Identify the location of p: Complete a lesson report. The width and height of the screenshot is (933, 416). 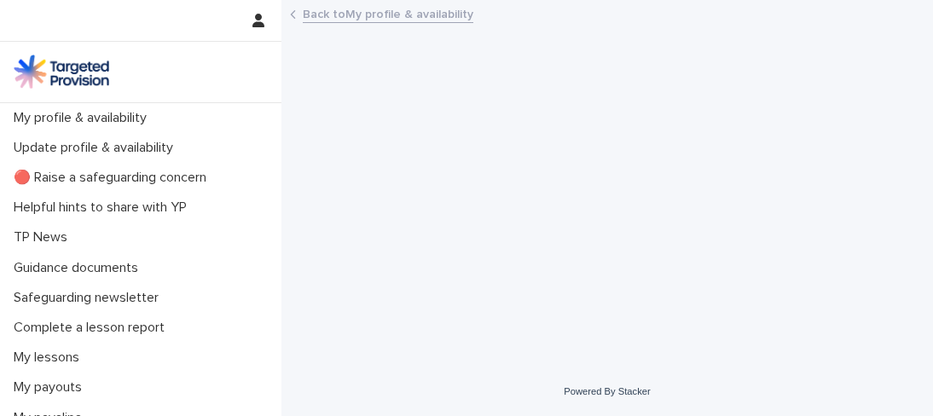
(92, 327).